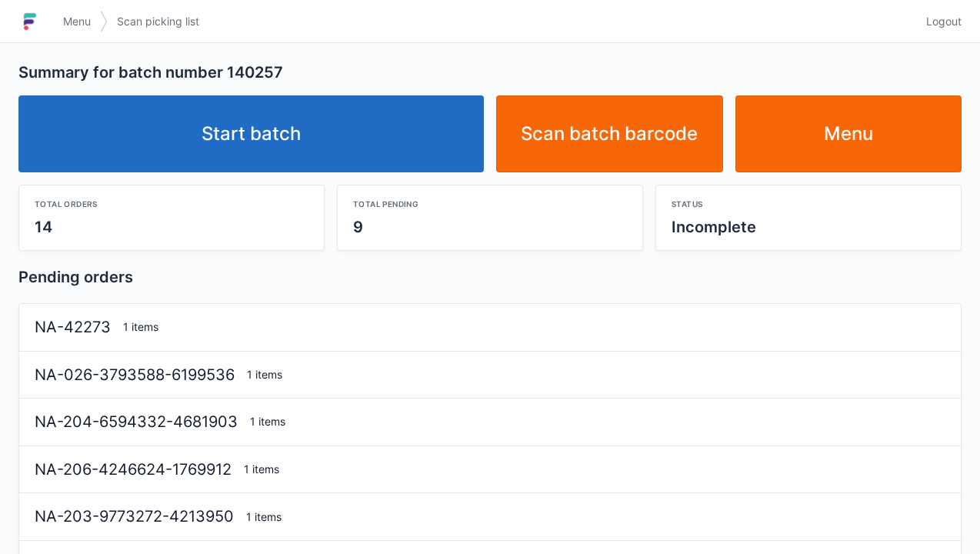 This screenshot has width=980, height=554. Describe the element at coordinates (490, 277) in the screenshot. I see `h2: Pending orders` at that location.